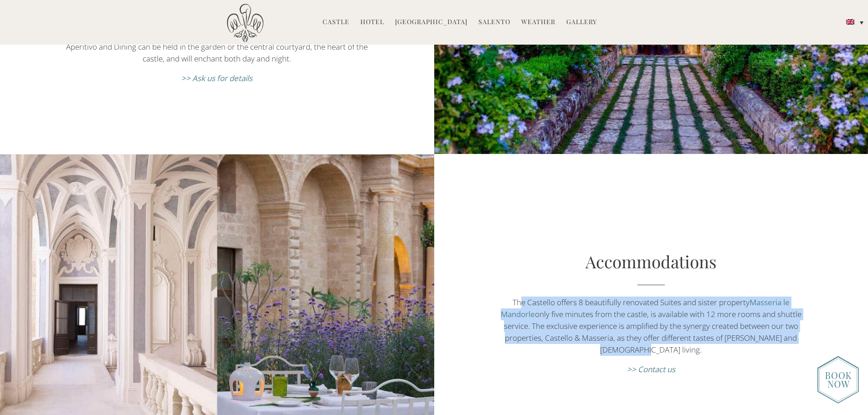 This screenshot has height=415, width=868. Describe the element at coordinates (850, 22) in the screenshot. I see `img: English` at that location.